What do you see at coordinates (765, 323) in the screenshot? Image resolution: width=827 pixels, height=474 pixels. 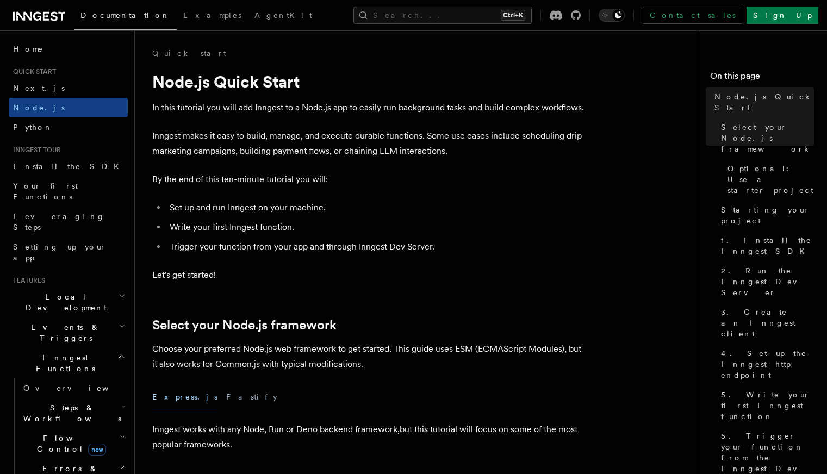 I see `a: 3. Create an Inngest client` at bounding box center [765, 323].